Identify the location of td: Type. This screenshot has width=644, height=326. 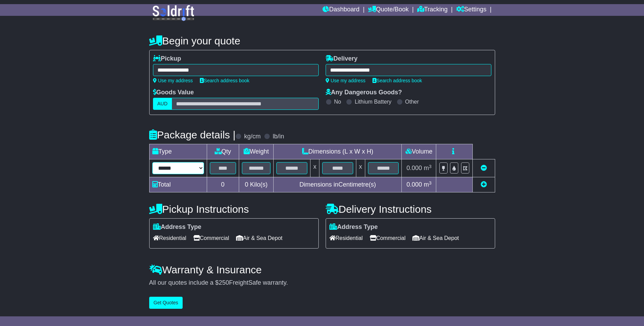
(178, 152).